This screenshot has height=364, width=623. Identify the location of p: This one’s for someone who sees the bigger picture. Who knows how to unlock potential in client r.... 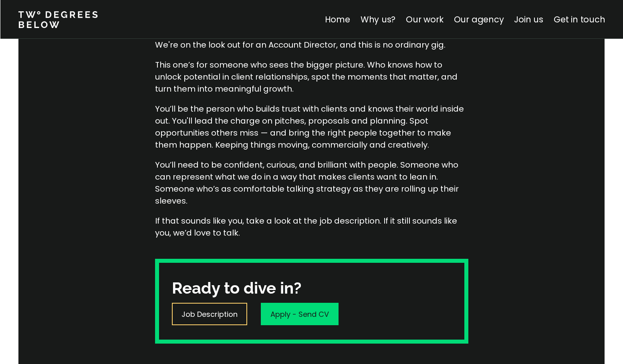
(312, 77).